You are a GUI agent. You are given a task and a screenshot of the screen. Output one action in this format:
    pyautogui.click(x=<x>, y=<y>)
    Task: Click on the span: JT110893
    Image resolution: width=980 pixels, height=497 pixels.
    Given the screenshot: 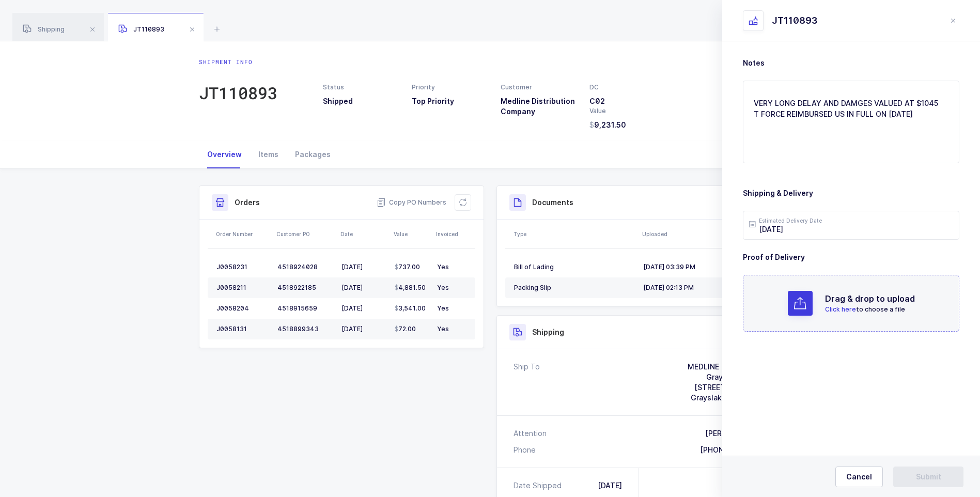 What is the action you would take?
    pyautogui.click(x=141, y=29)
    